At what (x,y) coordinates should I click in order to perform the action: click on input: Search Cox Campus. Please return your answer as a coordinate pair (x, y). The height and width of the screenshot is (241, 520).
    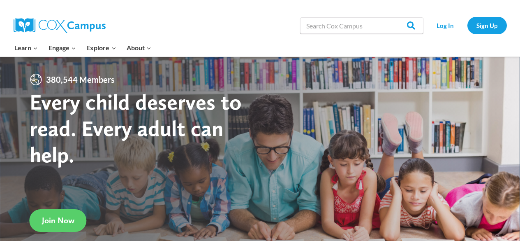
    Looking at the image, I should click on (362, 26).